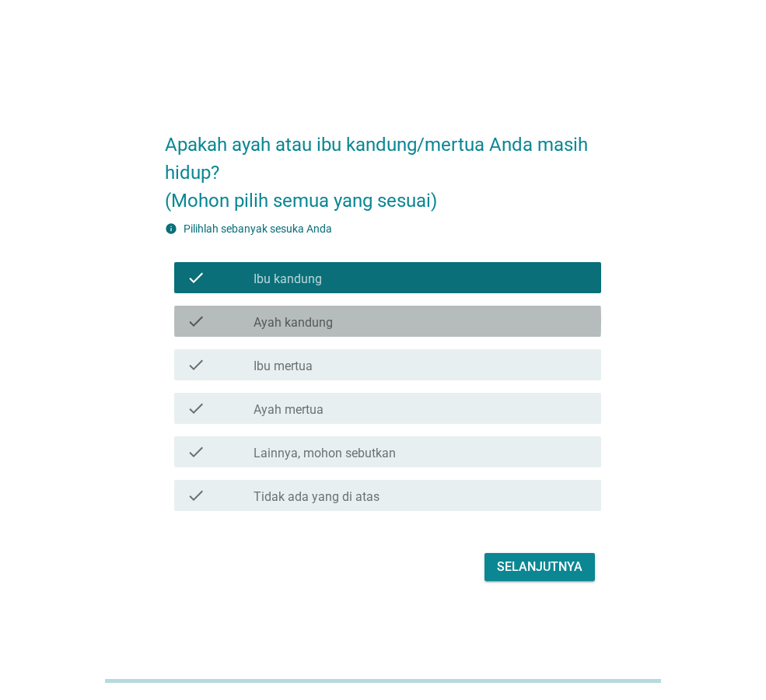 This screenshot has height=700, width=766. What do you see at coordinates (171, 228) in the screenshot?
I see `i: info` at bounding box center [171, 228].